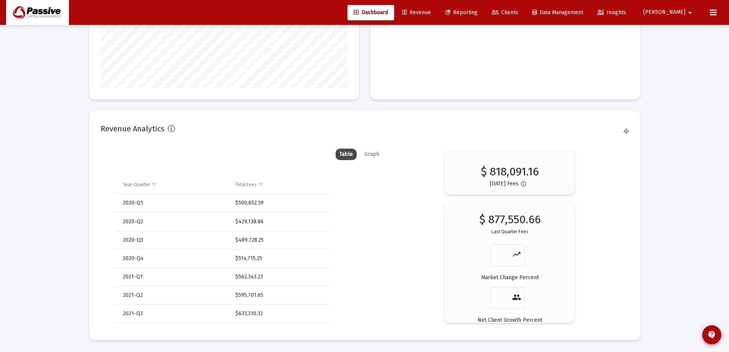 The height and width of the screenshot is (352, 729). What do you see at coordinates (280, 185) in the screenshot?
I see `td: Column Total Fees` at bounding box center [280, 185].